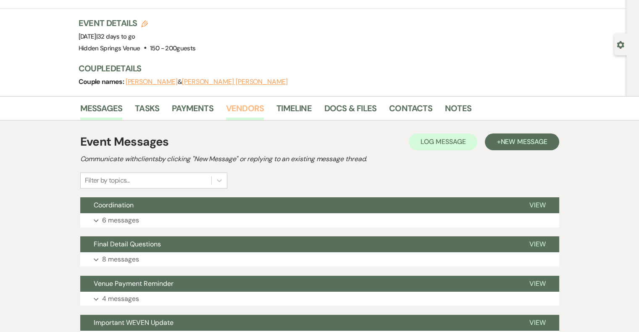 This screenshot has height=332, width=639. Describe the element at coordinates (121, 260) in the screenshot. I see `p: 8 messages` at that location.